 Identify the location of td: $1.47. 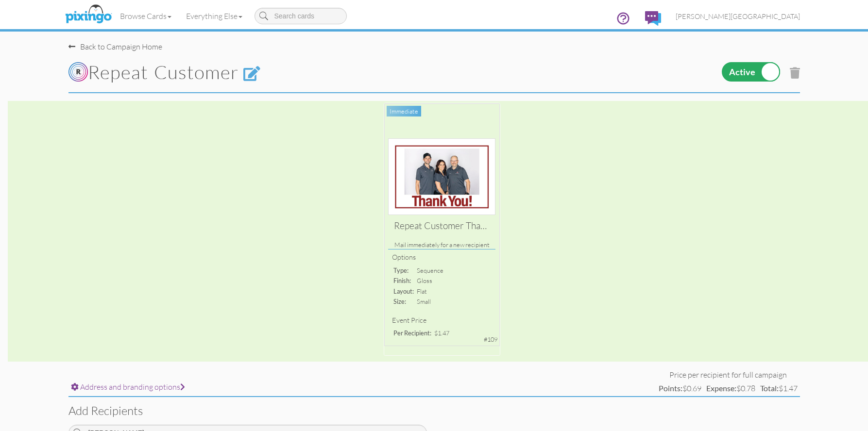
(779, 388).